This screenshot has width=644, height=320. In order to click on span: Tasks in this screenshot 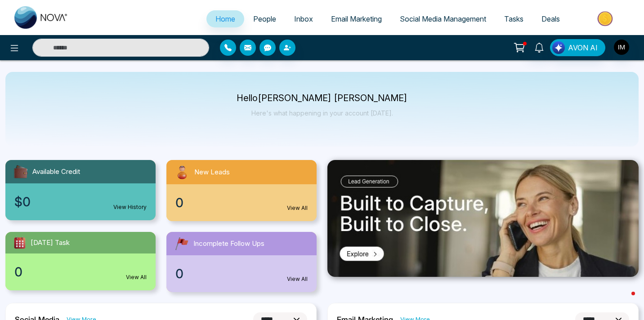, I will do `click(514, 19)`.